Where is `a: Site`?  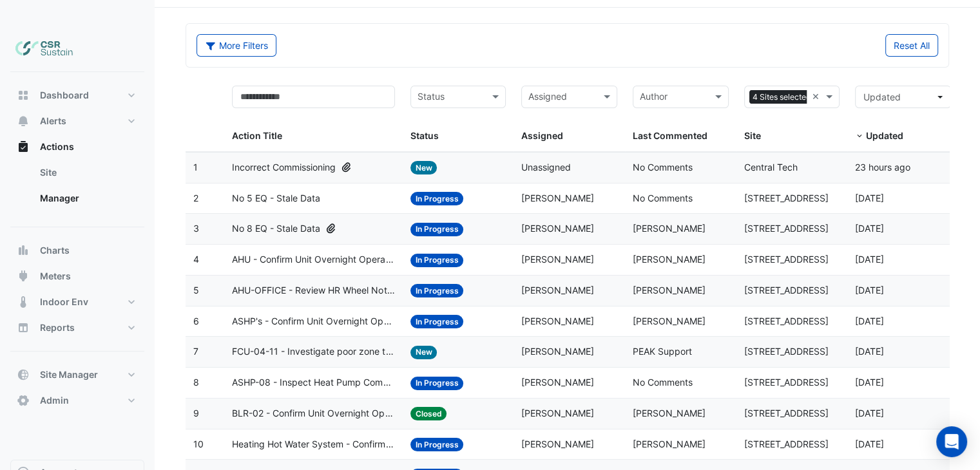 a: Site is located at coordinates (87, 173).